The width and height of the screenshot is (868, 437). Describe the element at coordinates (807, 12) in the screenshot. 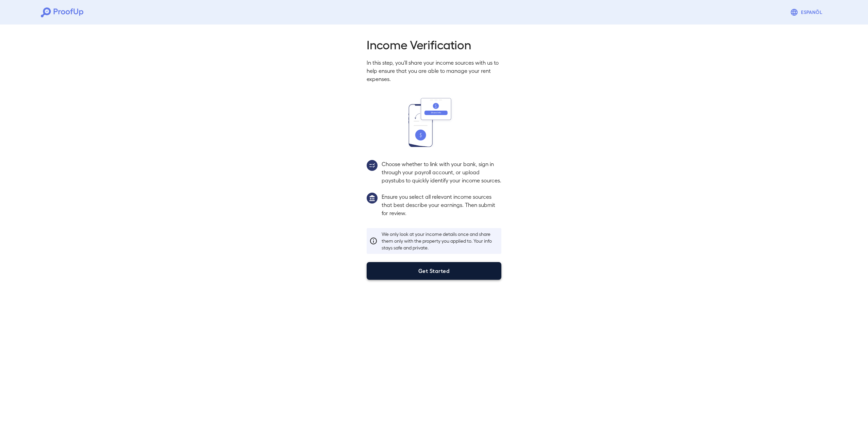

I see `button: Espanõl` at that location.